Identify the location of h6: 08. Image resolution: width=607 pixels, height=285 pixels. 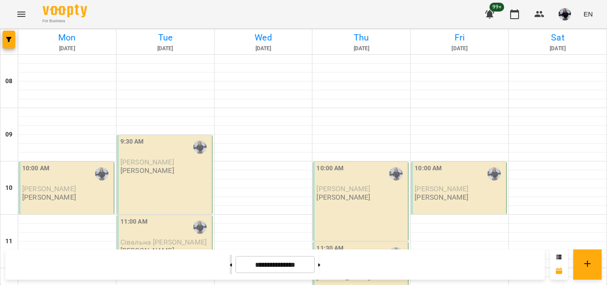
(9, 81).